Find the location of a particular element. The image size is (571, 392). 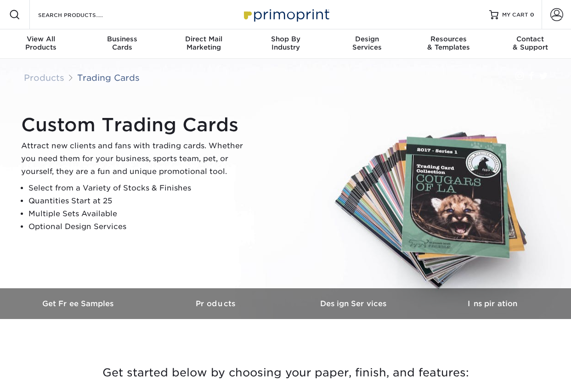

h3: Products is located at coordinates (217, 303).